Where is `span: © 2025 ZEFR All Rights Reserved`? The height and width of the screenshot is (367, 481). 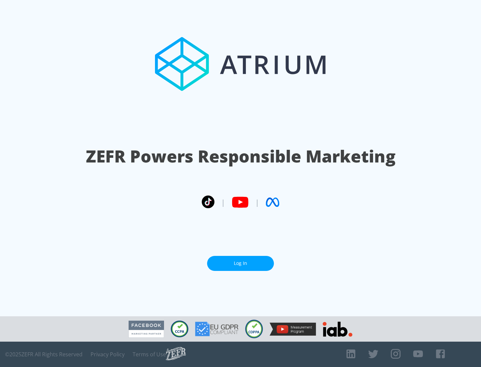
span: © 2025 ZEFR All Rights Reserved is located at coordinates (44, 354).